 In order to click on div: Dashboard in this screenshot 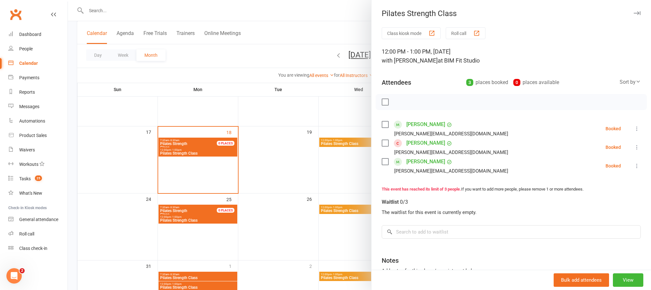, I will do `click(30, 34)`.